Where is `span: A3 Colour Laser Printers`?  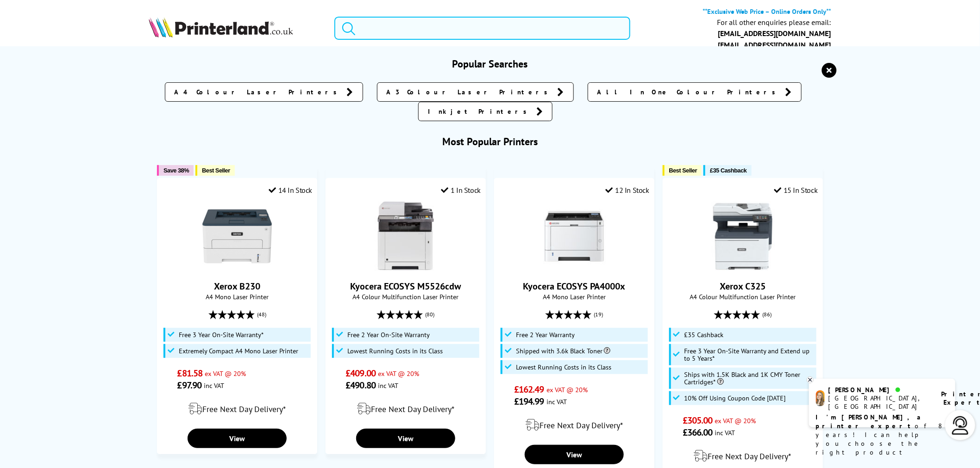 span: A3 Colour Laser Printers is located at coordinates (470, 92).